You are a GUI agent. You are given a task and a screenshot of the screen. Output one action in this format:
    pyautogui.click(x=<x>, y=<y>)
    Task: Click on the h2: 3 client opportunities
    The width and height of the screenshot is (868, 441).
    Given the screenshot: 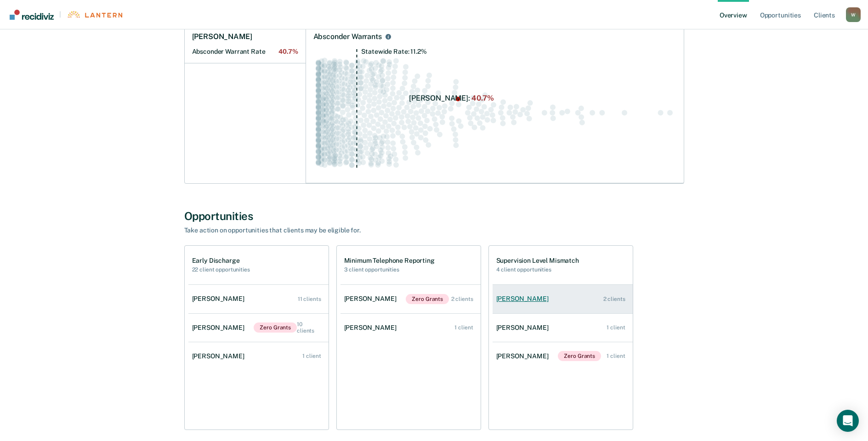 What is the action you would take?
    pyautogui.click(x=389, y=270)
    